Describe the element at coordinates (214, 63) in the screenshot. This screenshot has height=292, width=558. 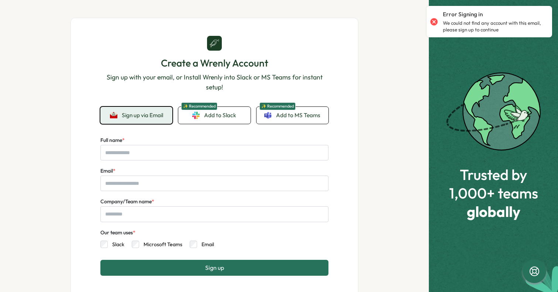
I see `h1: Create a Wrenly Account` at that location.